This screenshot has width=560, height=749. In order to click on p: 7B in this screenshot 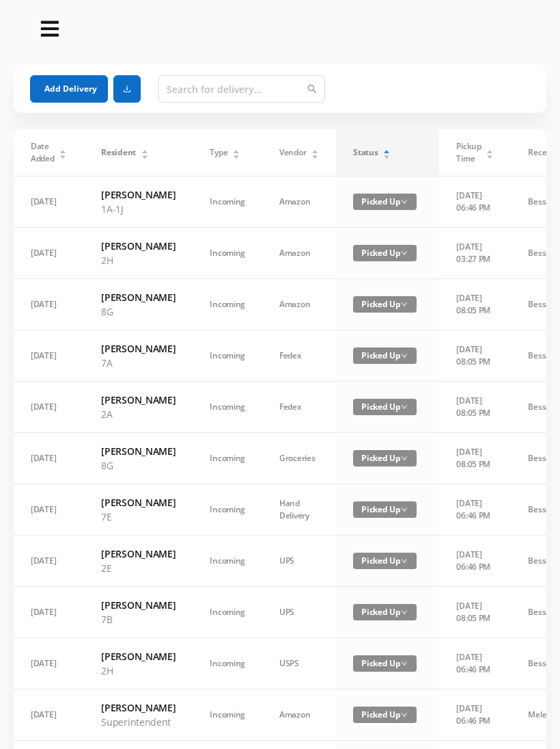, I will do `click(138, 619)`.